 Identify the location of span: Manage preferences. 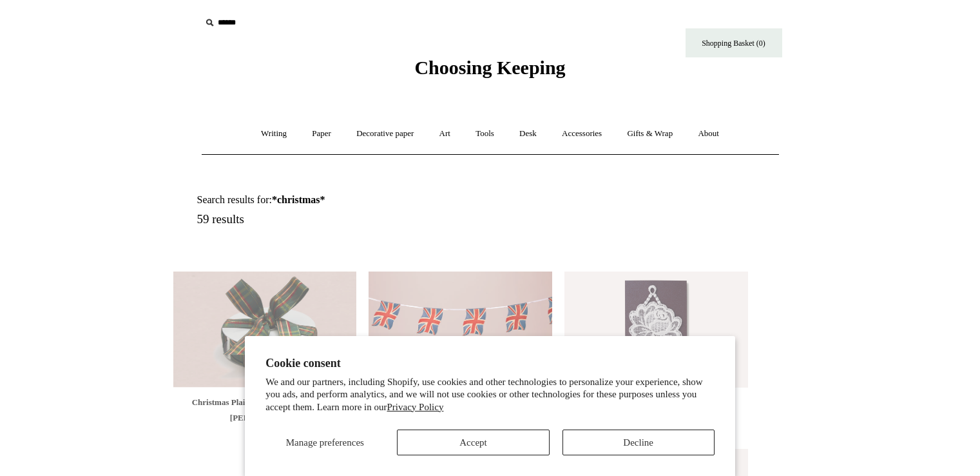
(325, 443).